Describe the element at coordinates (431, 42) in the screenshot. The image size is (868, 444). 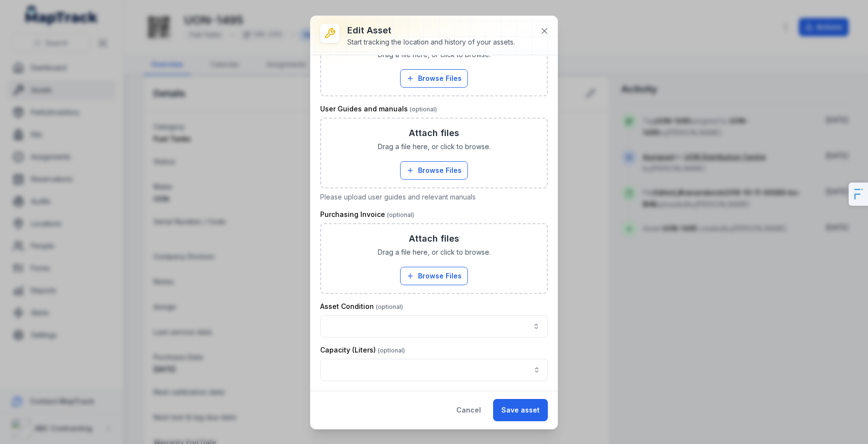
I see `div: Start tracking the location and history of your assets.` at that location.